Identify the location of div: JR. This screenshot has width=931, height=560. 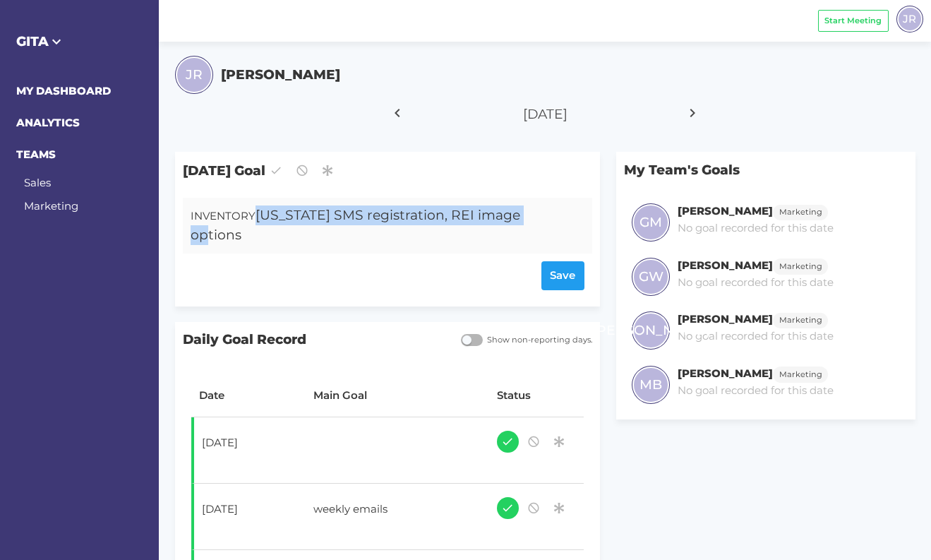
(910, 19).